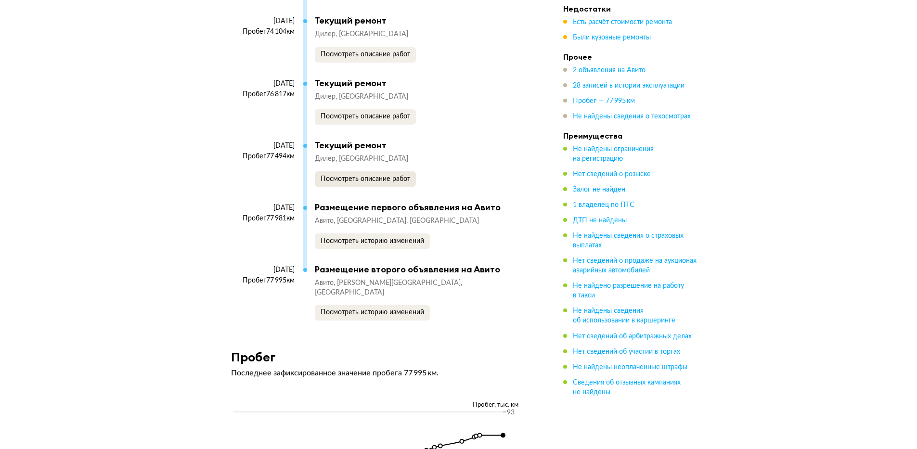 The width and height of the screenshot is (917, 449). What do you see at coordinates (253, 357) in the screenshot?
I see `h3: Пробег` at bounding box center [253, 357].